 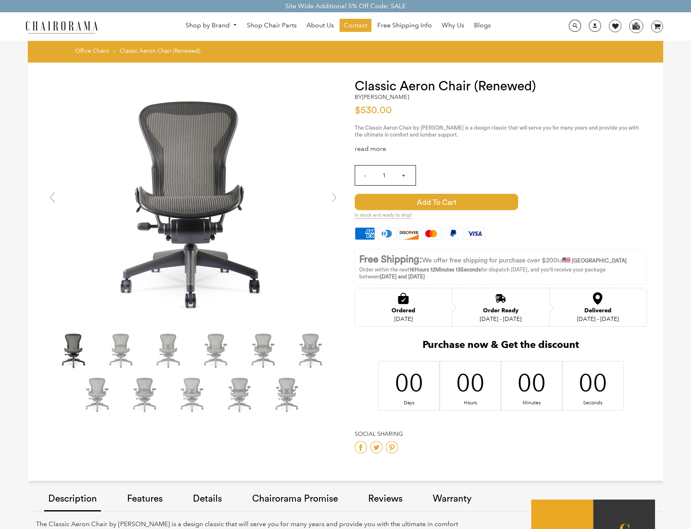 What do you see at coordinates (385, 499) in the screenshot?
I see `a: Reviews` at bounding box center [385, 499].